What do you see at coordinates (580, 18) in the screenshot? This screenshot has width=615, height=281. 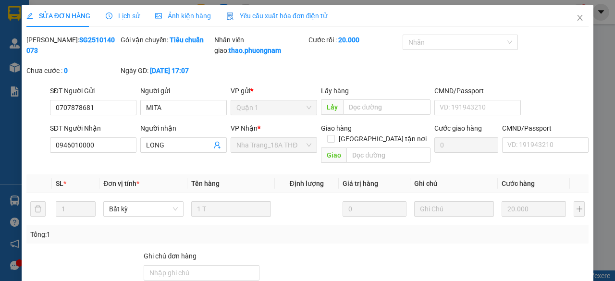 I see `span: close` at bounding box center [580, 18].